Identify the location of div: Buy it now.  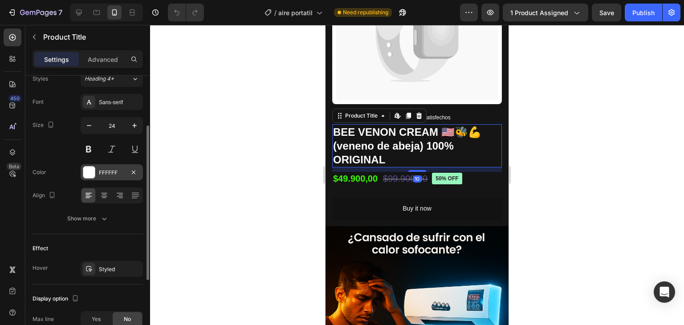
(91, 183).